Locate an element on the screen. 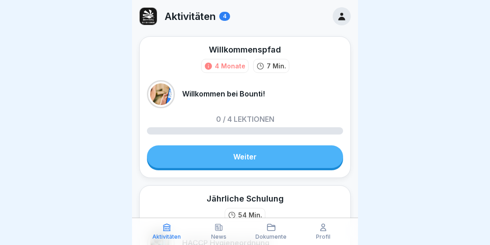  p: 54 Min. is located at coordinates (250, 214).